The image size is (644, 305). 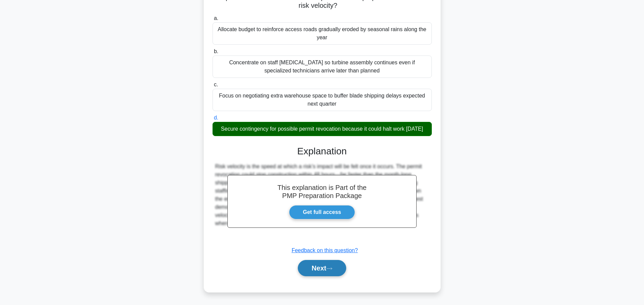 What do you see at coordinates (322, 151) in the screenshot?
I see `h3: Explanation` at bounding box center [322, 151].